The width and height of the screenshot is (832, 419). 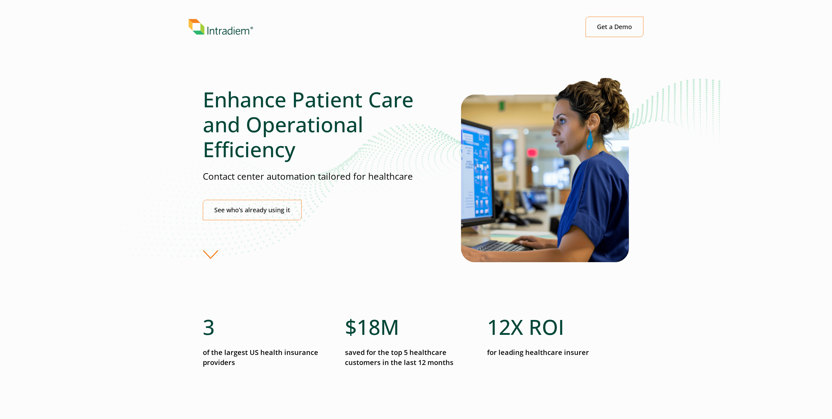 What do you see at coordinates (537, 327) in the screenshot?
I see `span: X ROI` at bounding box center [537, 327].